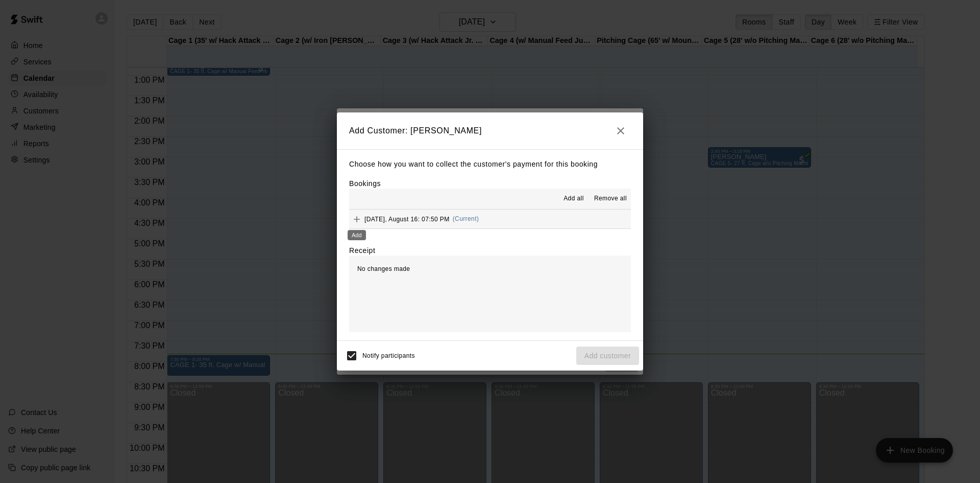 This screenshot has width=980, height=483. What do you see at coordinates (357, 235) in the screenshot?
I see `div: Add` at bounding box center [357, 235].